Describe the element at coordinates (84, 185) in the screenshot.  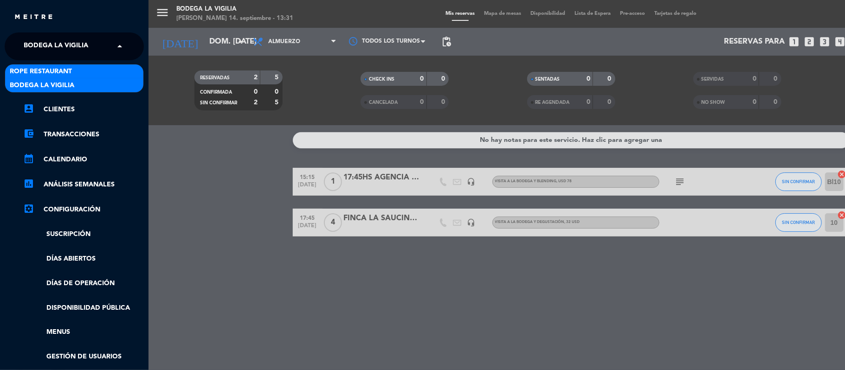
I see `a: assessmentANÁLISIS SEMANALES` at that location.